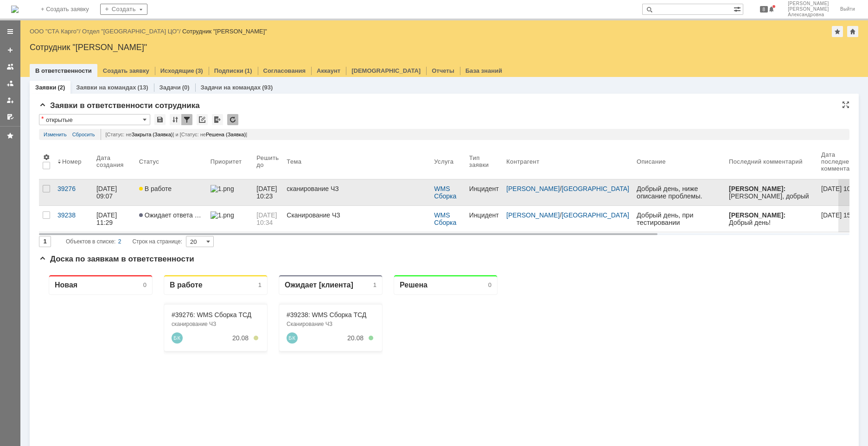 The width and height of the screenshot is (868, 446). I want to click on div: Экспорт списка, so click(217, 120).